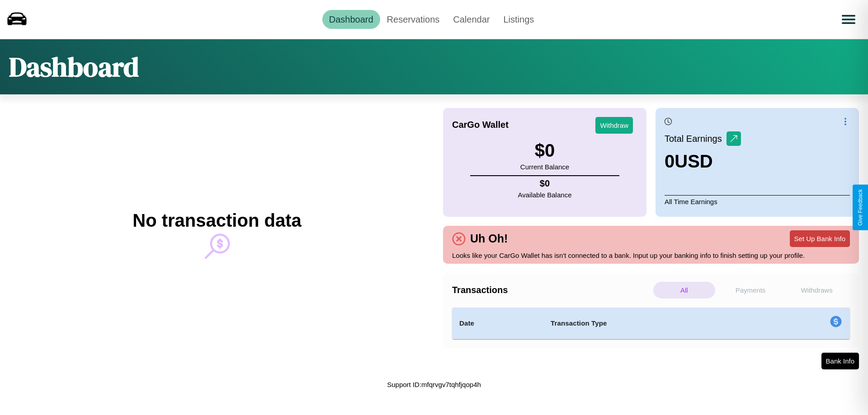 The image size is (868, 415). What do you see at coordinates (552, 289) in the screenshot?
I see `h4: Transactions` at bounding box center [552, 289].